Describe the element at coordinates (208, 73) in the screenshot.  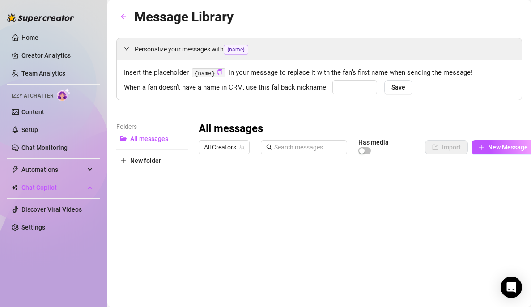
I see `code: {name}` at that location.